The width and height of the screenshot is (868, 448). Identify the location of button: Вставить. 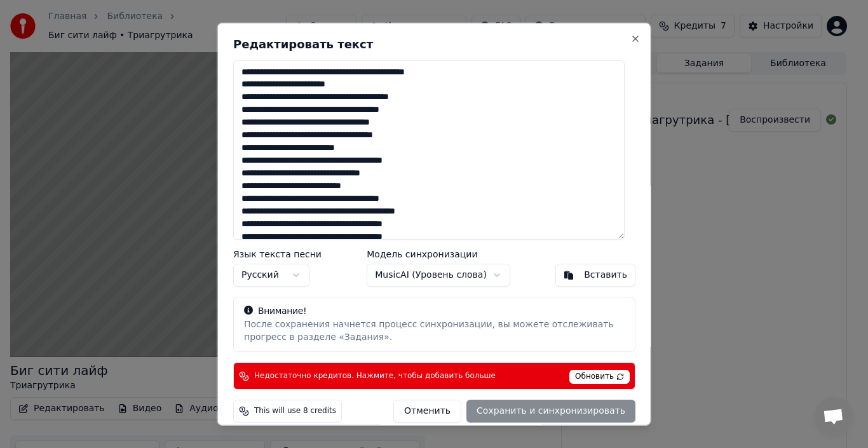
(595, 274).